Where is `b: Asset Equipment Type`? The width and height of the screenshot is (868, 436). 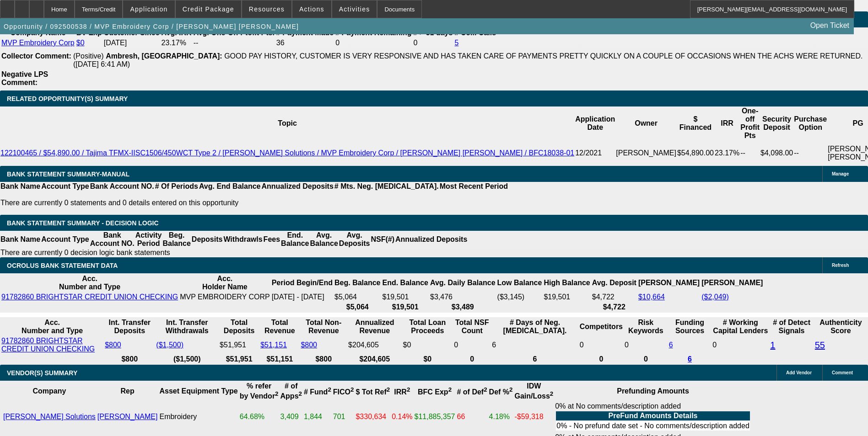 b: Asset Equipment Type is located at coordinates (198, 391).